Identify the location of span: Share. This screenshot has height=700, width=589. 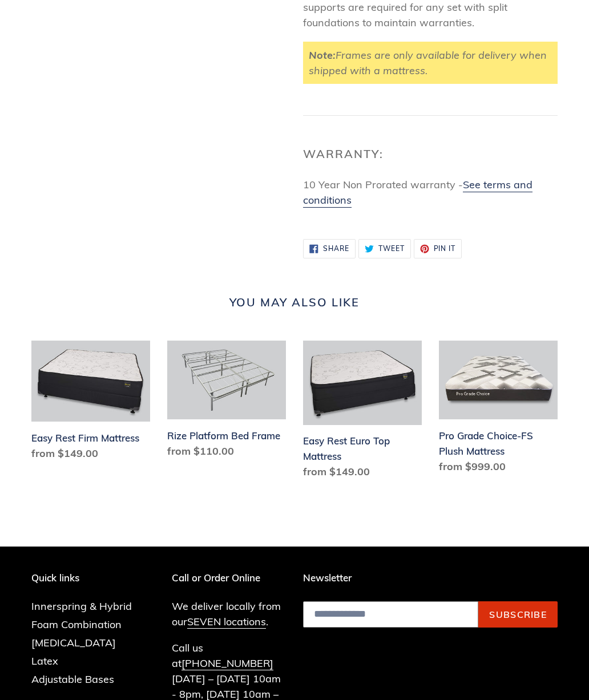
(336, 249).